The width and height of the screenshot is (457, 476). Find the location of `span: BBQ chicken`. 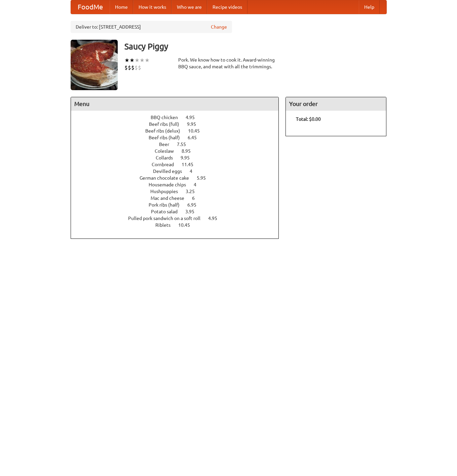

span: BBQ chicken is located at coordinates (167, 117).